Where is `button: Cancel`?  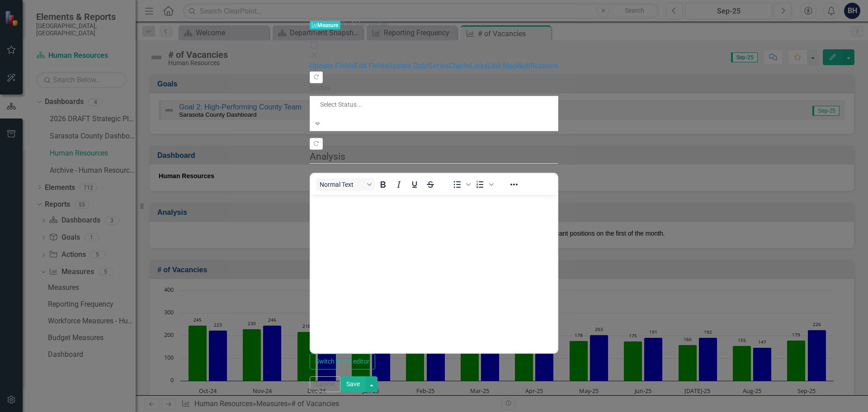 button: Cancel is located at coordinates (325, 384).